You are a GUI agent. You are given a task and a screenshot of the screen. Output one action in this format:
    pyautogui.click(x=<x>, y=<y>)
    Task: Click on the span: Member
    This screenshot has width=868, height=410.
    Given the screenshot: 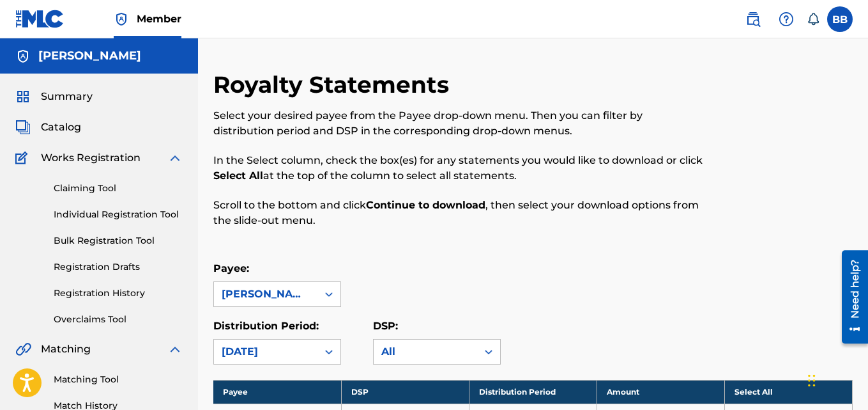 What is the action you would take?
    pyautogui.click(x=159, y=19)
    